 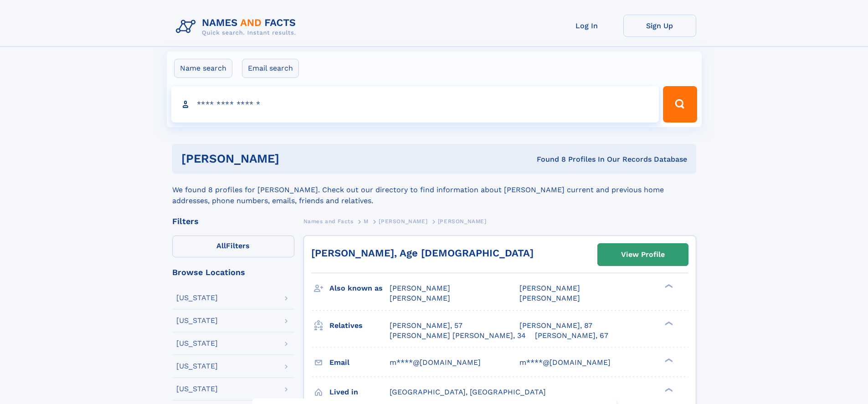 I want to click on label: Name search, so click(x=203, y=68).